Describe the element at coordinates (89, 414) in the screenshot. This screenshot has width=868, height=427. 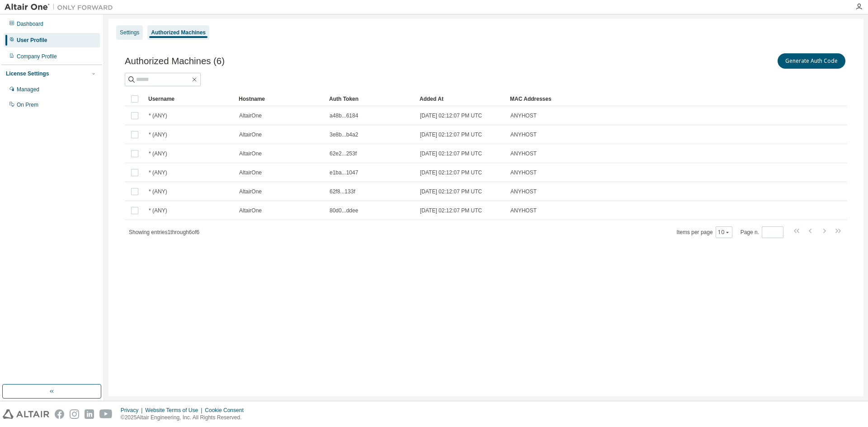
I see `img: linkedin.svg` at that location.